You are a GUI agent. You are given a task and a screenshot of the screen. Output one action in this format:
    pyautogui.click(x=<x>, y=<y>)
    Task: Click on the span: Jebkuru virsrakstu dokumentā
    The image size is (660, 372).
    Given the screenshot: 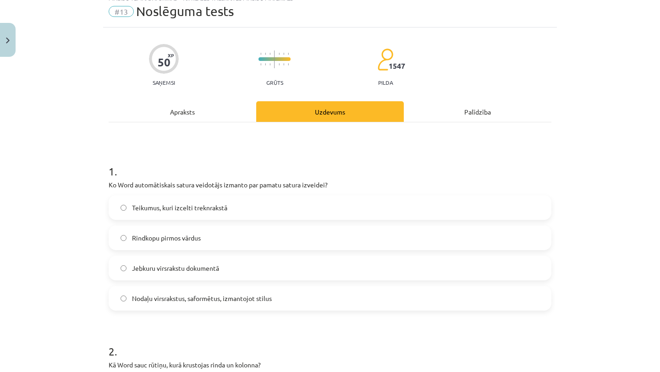 What is the action you would take?
    pyautogui.click(x=176, y=268)
    